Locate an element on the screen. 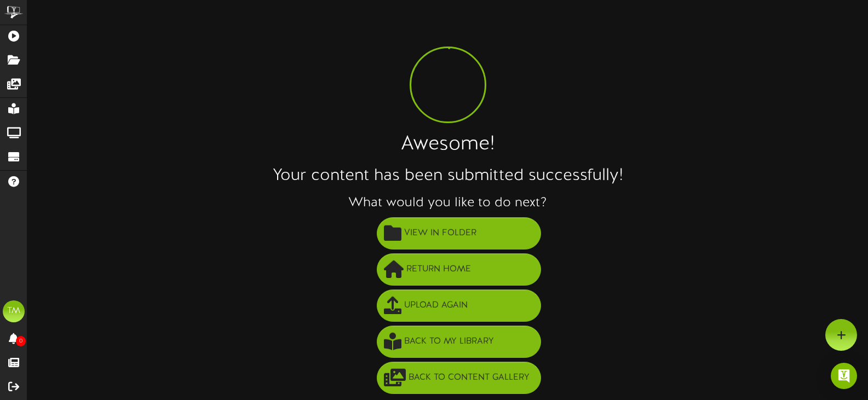  h2: Your content has been submitted successfully! is located at coordinates (447, 176).